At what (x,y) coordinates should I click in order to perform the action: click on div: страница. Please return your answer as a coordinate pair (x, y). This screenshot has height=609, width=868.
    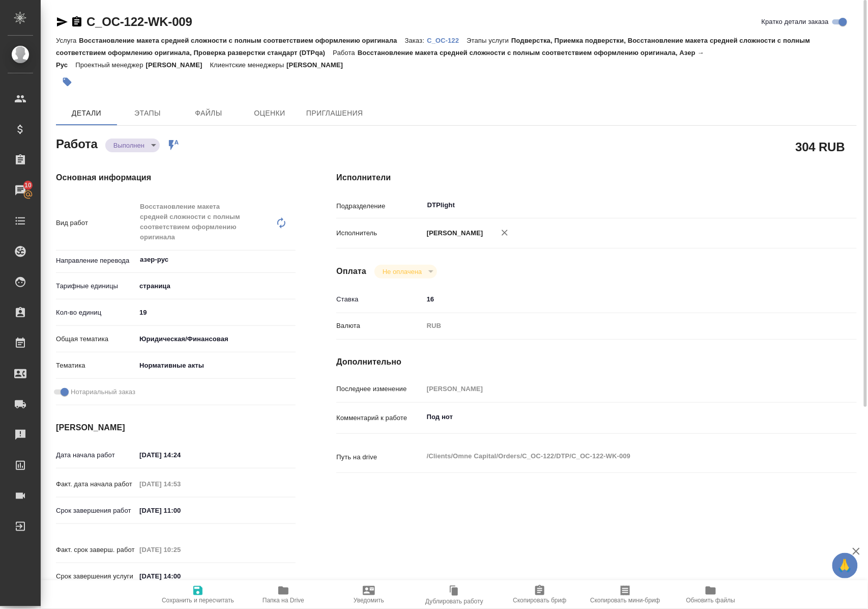
    Looking at the image, I should click on (216, 286).